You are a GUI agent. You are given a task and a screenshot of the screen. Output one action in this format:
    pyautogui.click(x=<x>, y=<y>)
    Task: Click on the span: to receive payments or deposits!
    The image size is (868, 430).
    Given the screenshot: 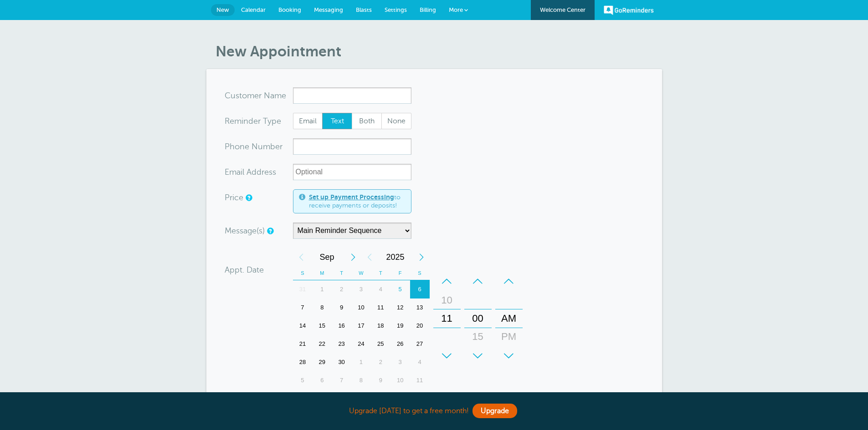 What is the action you would take?
    pyautogui.click(x=357, y=201)
    